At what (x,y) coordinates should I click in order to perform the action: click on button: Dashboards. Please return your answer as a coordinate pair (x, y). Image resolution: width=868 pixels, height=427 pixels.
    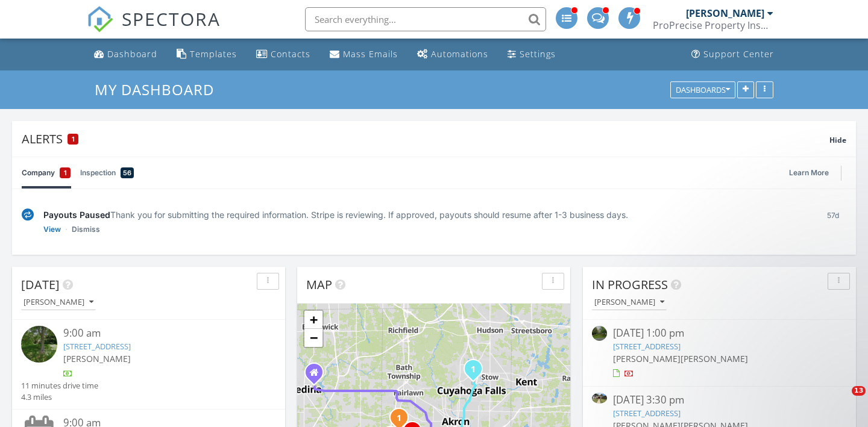
    Looking at the image, I should click on (703, 90).